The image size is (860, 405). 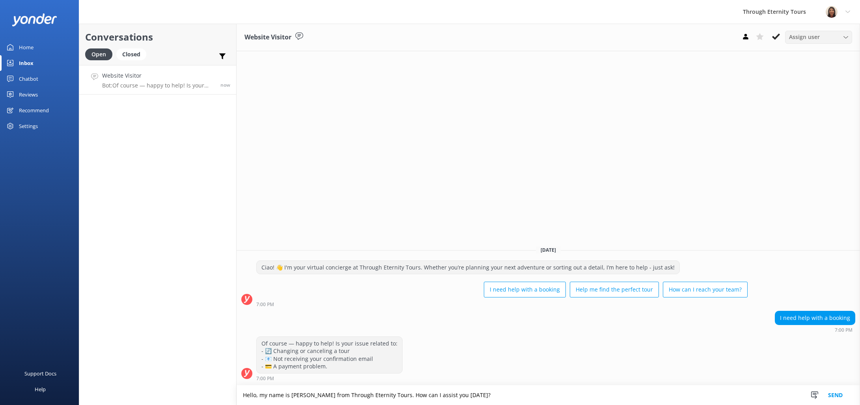 What do you see at coordinates (26, 47) in the screenshot?
I see `div: Home` at bounding box center [26, 47].